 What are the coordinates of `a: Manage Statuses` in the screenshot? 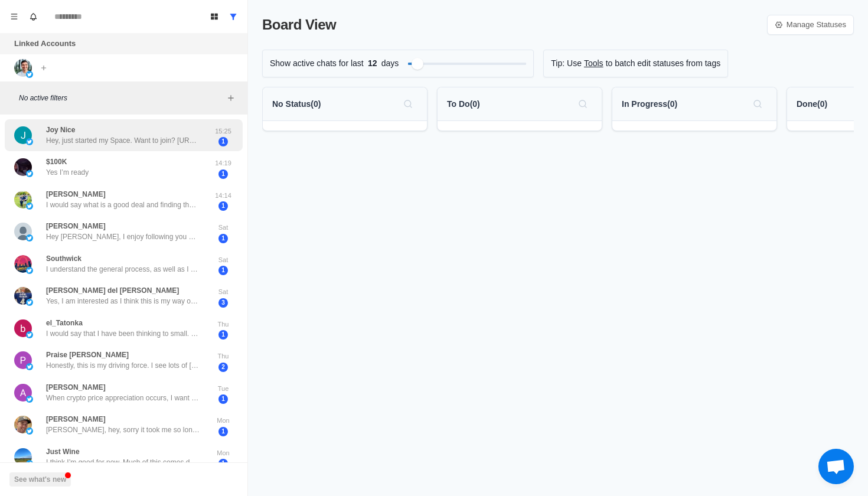 It's located at (810, 25).